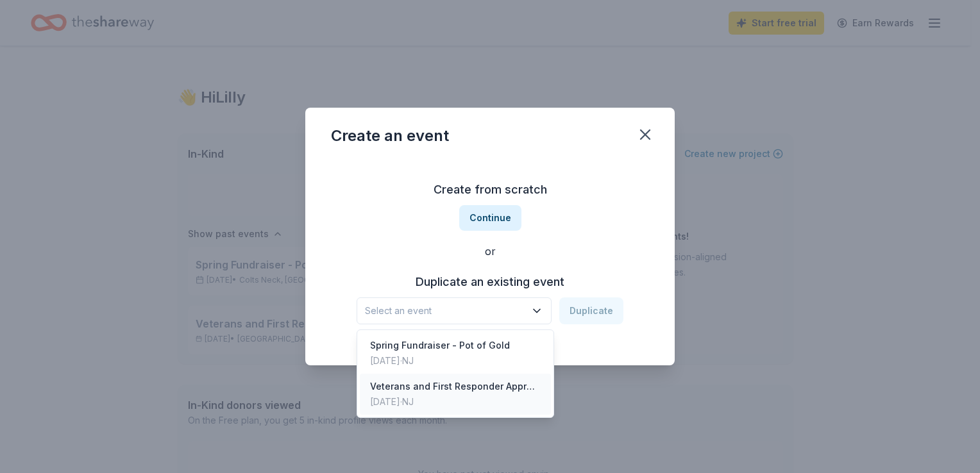 This screenshot has height=473, width=980. I want to click on span: Select an event, so click(445, 311).